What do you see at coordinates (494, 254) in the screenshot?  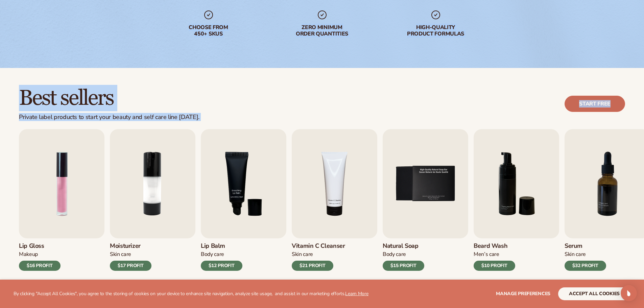 I see `div: Men’s Care` at bounding box center [494, 254].